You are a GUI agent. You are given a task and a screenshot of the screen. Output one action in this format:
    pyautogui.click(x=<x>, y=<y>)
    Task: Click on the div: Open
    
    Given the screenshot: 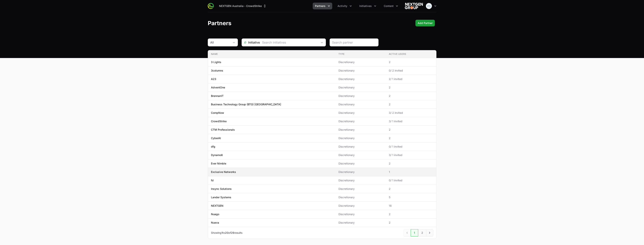 What is the action you would take?
    pyautogui.click(x=322, y=42)
    